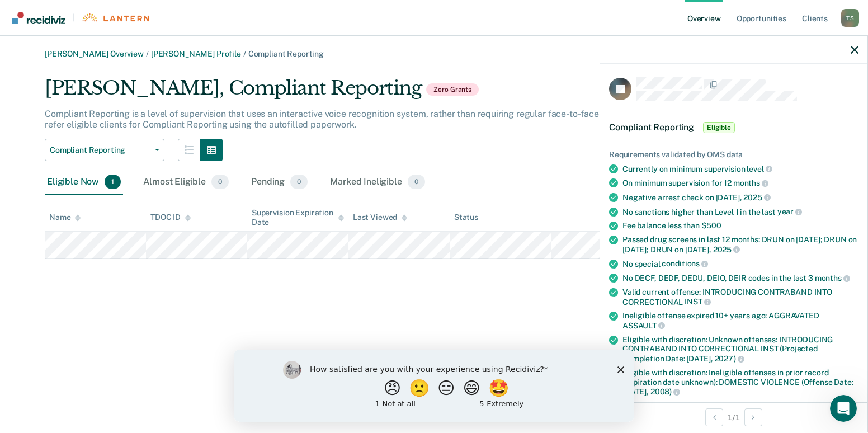  Describe the element at coordinates (466, 217) in the screenshot. I see `div: Status` at that location.